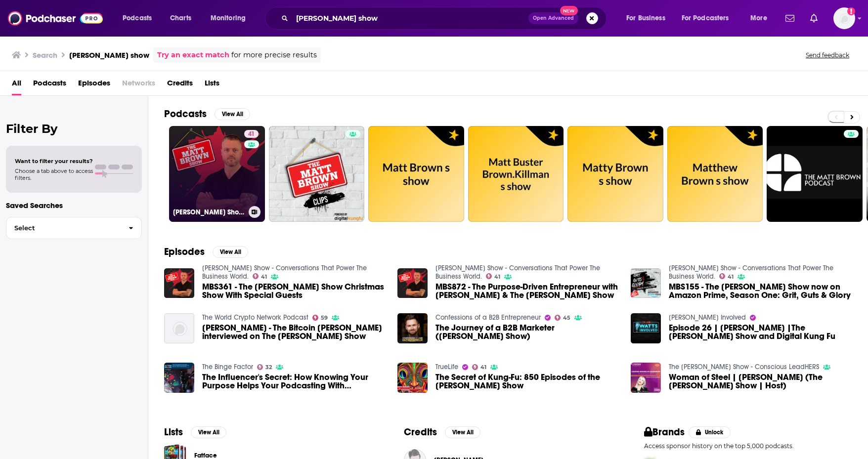 The height and width of the screenshot is (459, 868). Describe the element at coordinates (180, 18) in the screenshot. I see `a: Charts` at that location.